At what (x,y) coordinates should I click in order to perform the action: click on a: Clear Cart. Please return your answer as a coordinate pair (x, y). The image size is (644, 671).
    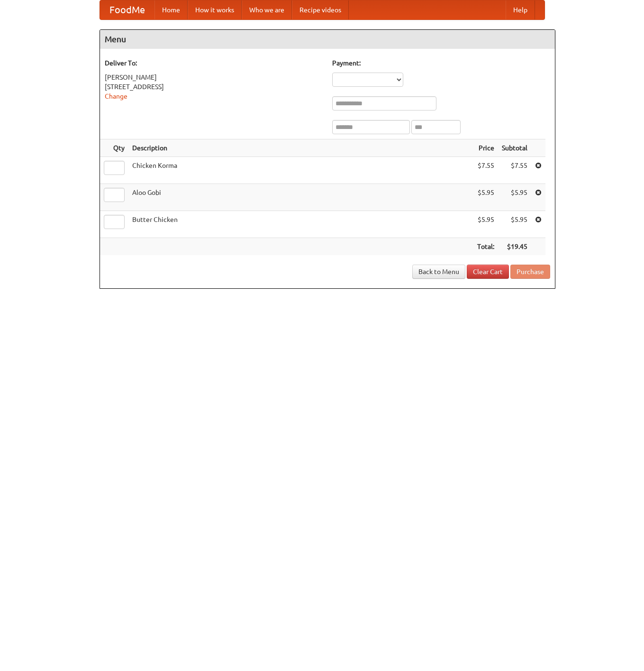
    Looking at the image, I should click on (488, 272).